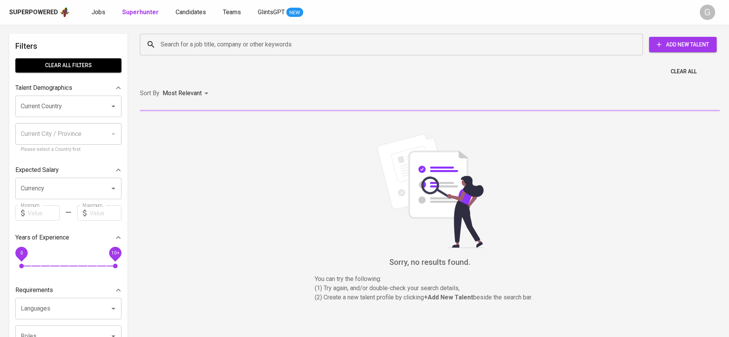  What do you see at coordinates (68, 65) in the screenshot?
I see `button: Clear All filters` at bounding box center [68, 65].